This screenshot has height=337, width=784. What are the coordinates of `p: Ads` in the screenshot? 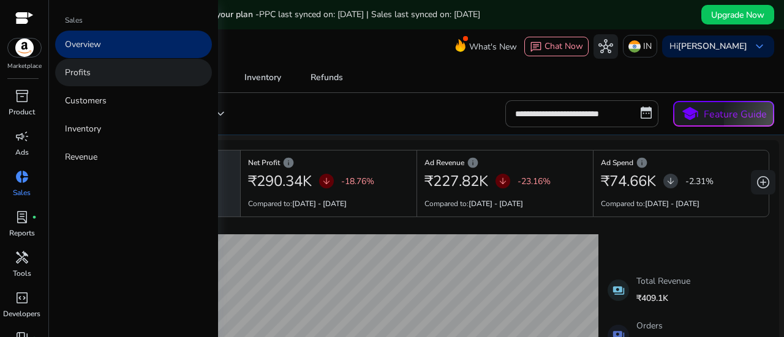 It's located at (22, 152).